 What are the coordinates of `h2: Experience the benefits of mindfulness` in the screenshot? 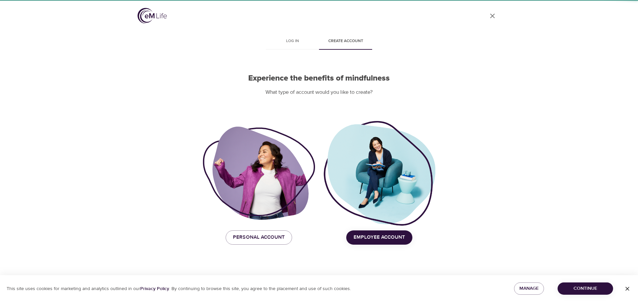 It's located at (319, 78).